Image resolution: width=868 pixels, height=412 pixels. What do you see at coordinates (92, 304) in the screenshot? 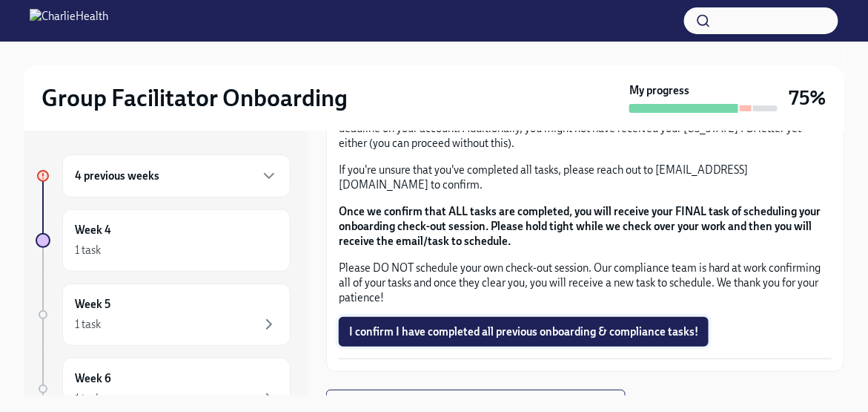
I see `h6: Week 5` at bounding box center [92, 304].